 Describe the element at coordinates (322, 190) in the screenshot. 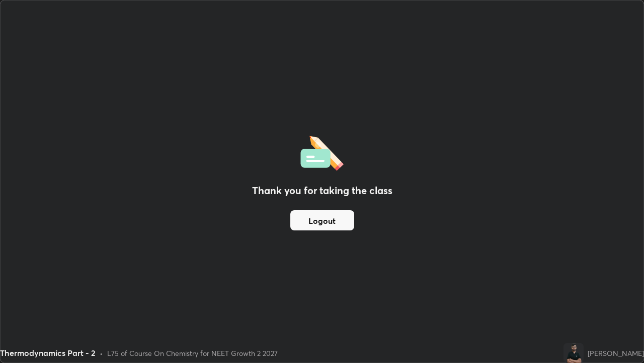

I see `h2: Thank you for taking the class` at that location.